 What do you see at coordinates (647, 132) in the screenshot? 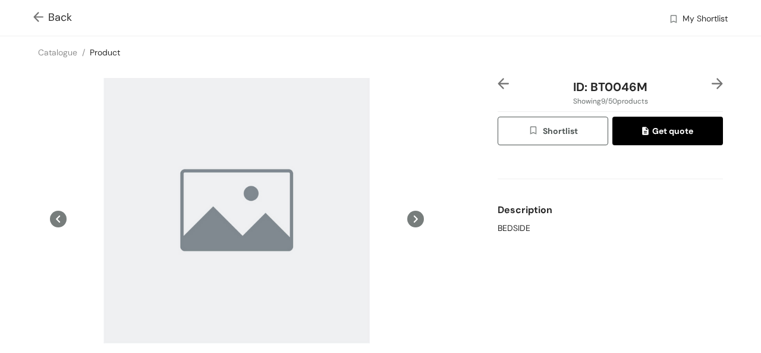
I see `img: quote` at bounding box center [647, 132].